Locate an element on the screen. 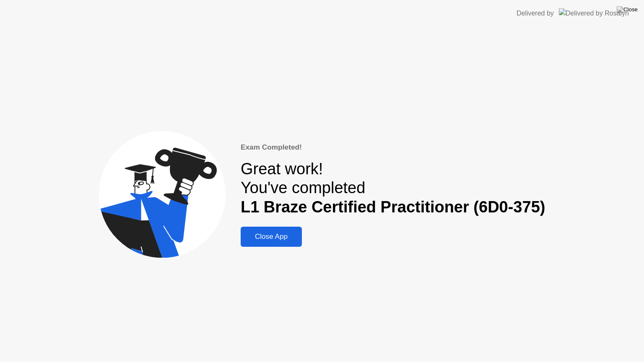  button: Close App is located at coordinates (271, 237).